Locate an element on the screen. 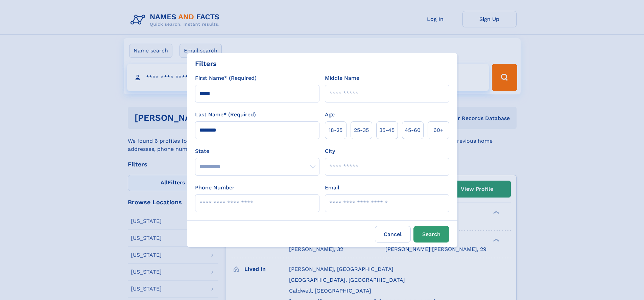 The height and width of the screenshot is (300, 644). label: State is located at coordinates (257, 151).